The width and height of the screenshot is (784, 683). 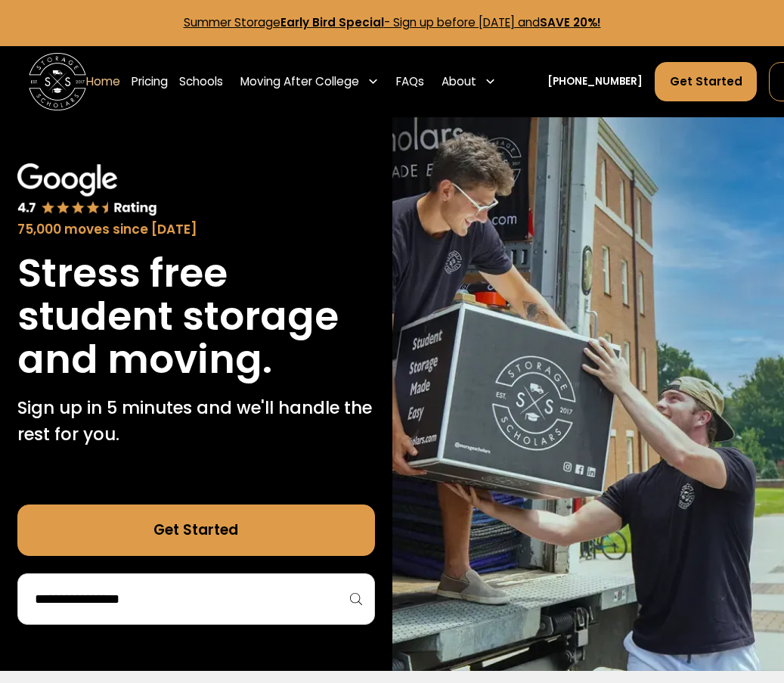 What do you see at coordinates (196, 316) in the screenshot?
I see `h1: Stress free student storage and moving.` at bounding box center [196, 316].